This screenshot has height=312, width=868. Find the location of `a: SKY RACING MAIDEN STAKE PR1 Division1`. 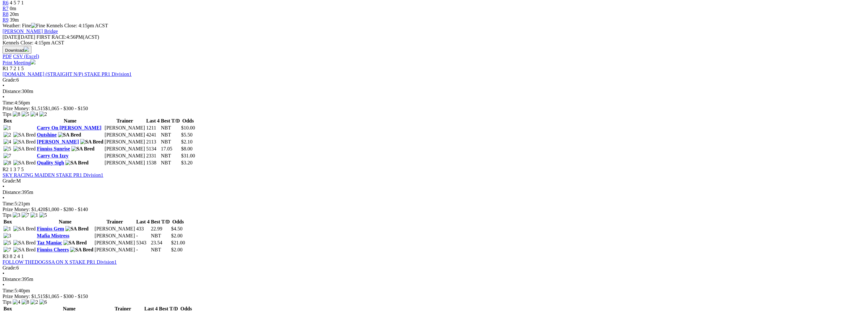

a: SKY RACING MAIDEN STAKE PR1 Division1 is located at coordinates (53, 175).